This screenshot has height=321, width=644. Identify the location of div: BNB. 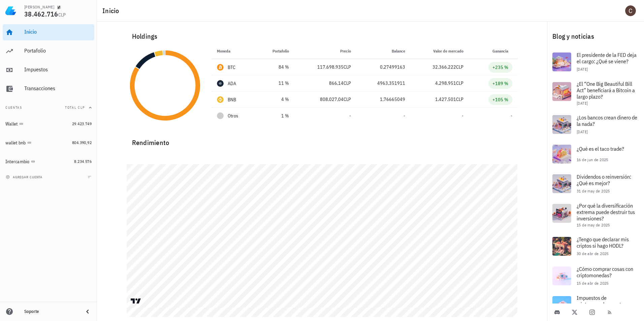
(232, 100).